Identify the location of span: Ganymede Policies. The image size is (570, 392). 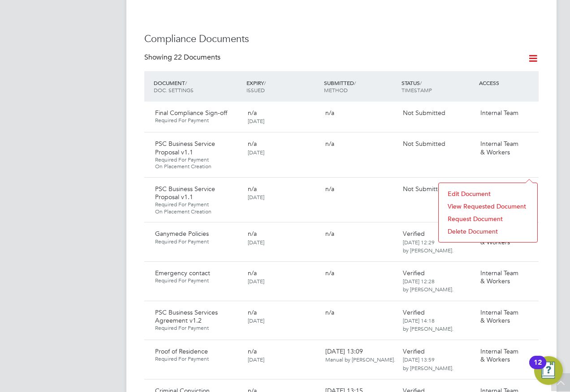
(182, 234).